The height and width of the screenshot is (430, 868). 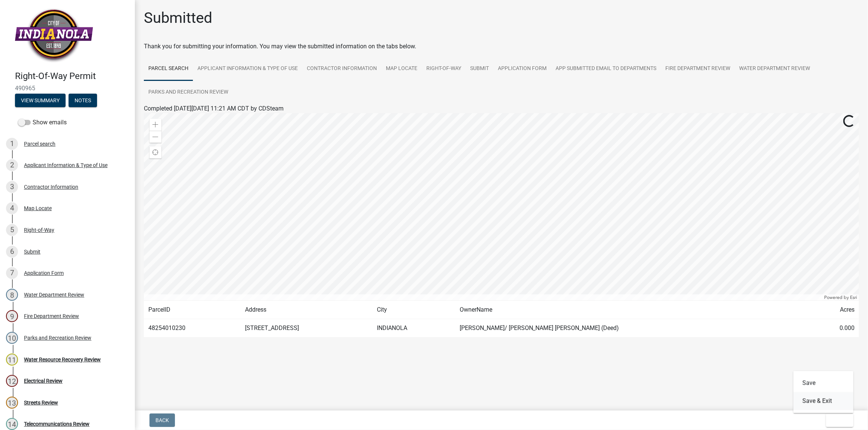 I want to click on div: Water Resource Recovery Review, so click(x=62, y=359).